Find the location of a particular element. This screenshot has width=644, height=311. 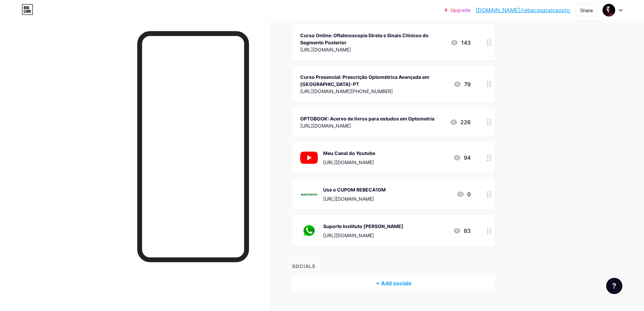

div: + Add socials is located at coordinates (393, 283).